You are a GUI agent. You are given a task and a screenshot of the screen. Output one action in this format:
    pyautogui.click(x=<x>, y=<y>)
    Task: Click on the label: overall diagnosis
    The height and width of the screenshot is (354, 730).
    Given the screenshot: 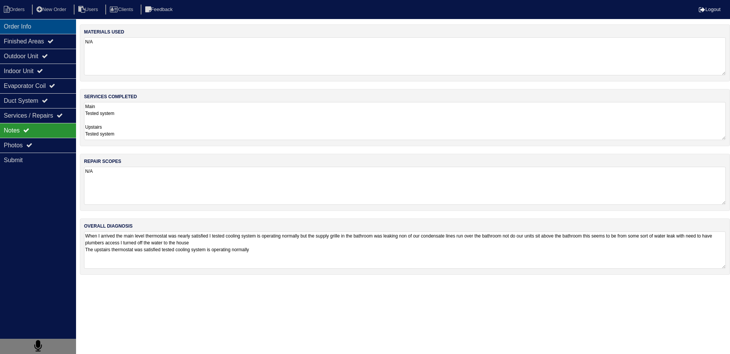 What is the action you would take?
    pyautogui.click(x=108, y=226)
    